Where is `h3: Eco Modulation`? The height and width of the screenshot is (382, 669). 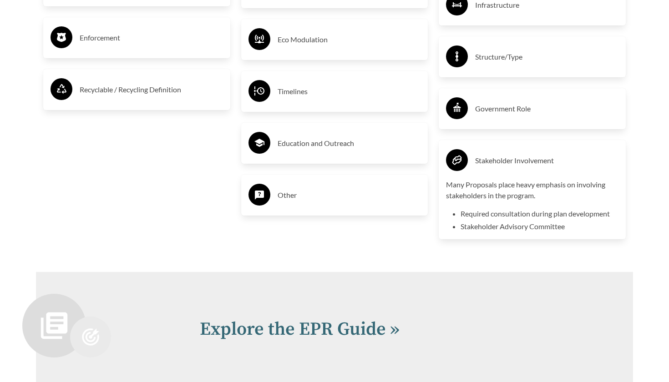
h3: Eco Modulation is located at coordinates (349, 40).